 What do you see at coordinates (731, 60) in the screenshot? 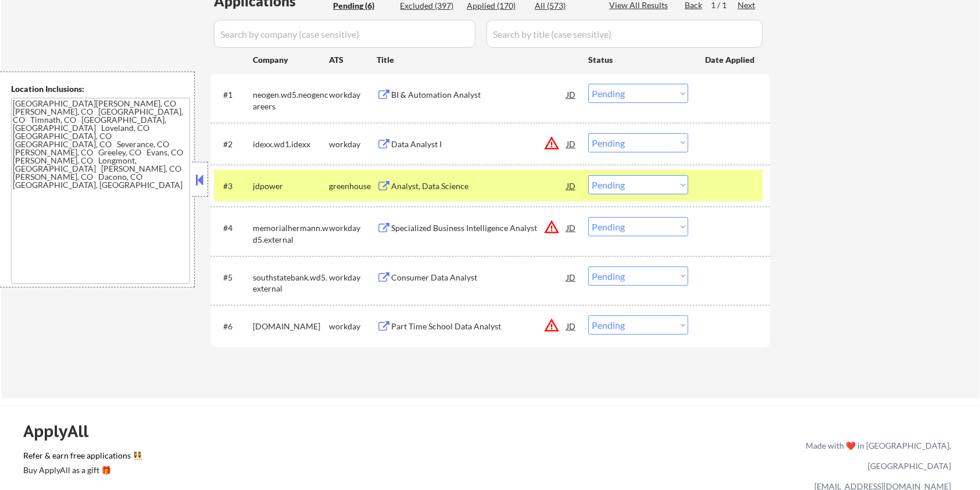
I see `div: Date Applied` at bounding box center [731, 60].